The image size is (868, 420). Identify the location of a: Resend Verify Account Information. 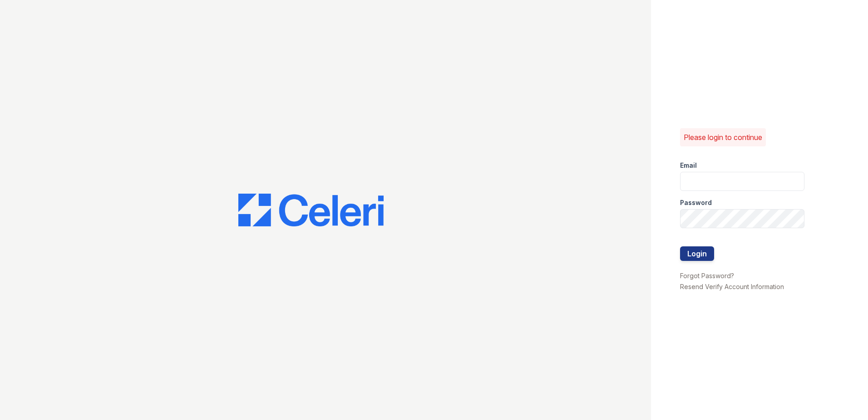
(732, 287).